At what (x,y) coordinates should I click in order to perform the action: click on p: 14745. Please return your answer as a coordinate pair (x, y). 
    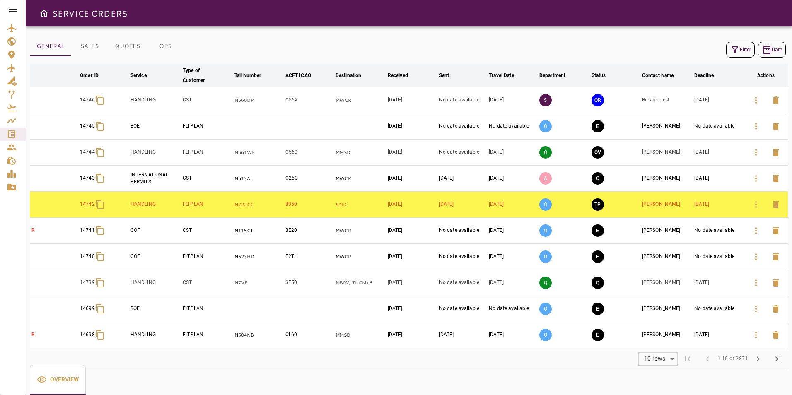
    Looking at the image, I should click on (87, 126).